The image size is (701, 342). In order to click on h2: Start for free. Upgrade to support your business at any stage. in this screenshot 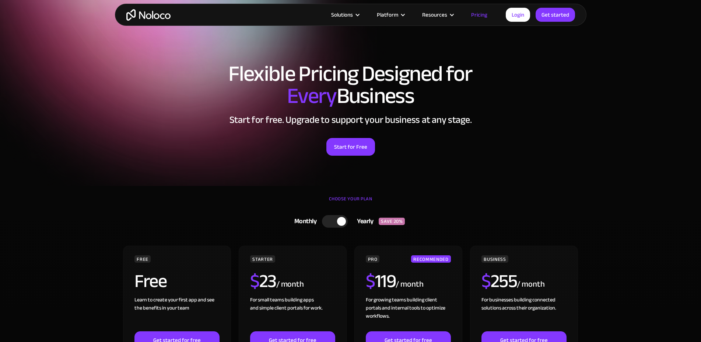, I will do `click(351, 120)`.